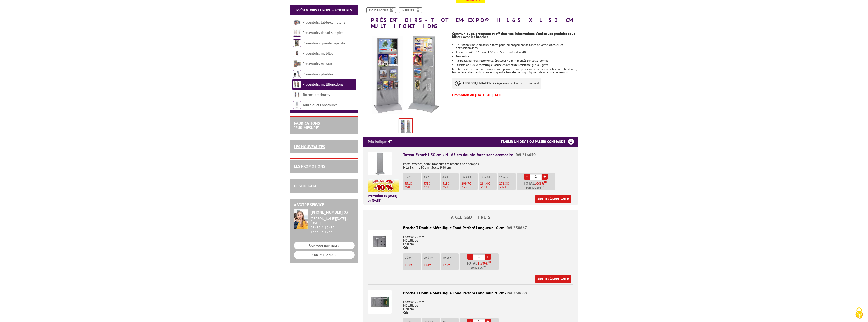 The image size is (868, 322). I want to click on span: 299.7, so click(465, 183).